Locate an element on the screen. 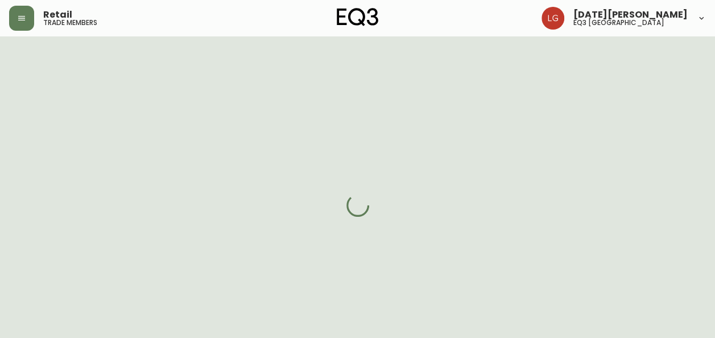 This screenshot has height=338, width=715. img: logo is located at coordinates (358, 17).